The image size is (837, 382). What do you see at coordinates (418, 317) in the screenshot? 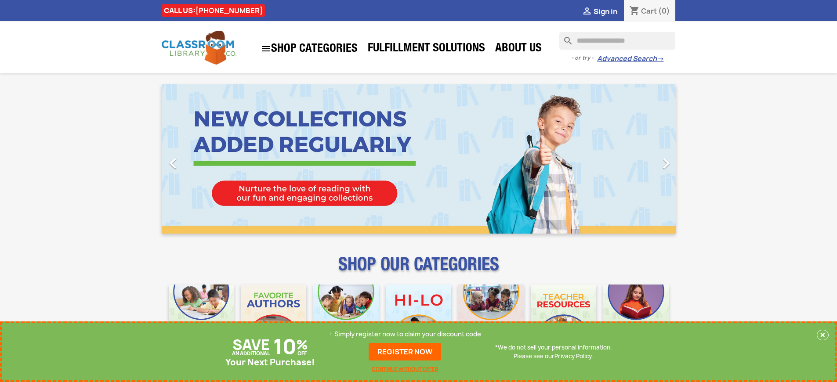
I see `img: CLC_HiLo_Mobile.jpg` at bounding box center [418, 317].